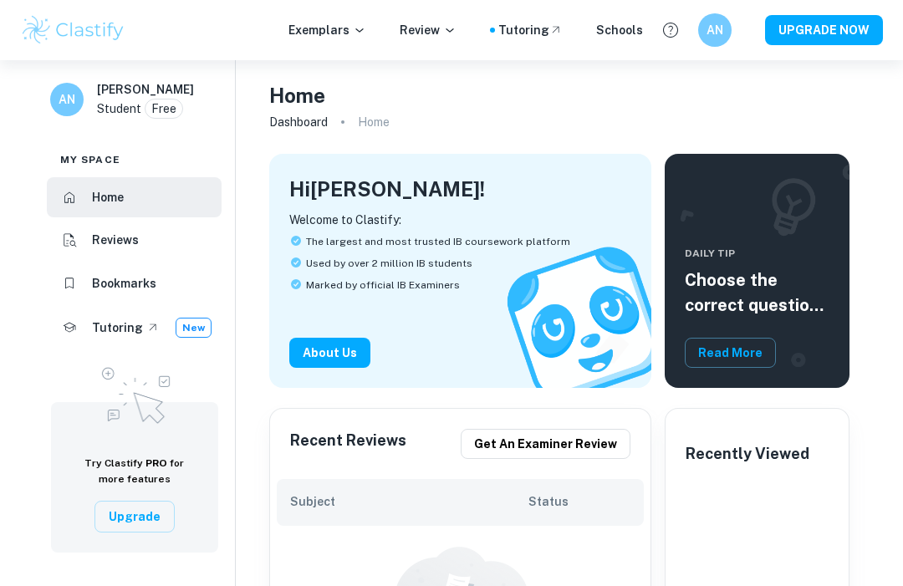 This screenshot has width=903, height=586. What do you see at coordinates (580, 502) in the screenshot?
I see `h6: Status` at bounding box center [580, 502].